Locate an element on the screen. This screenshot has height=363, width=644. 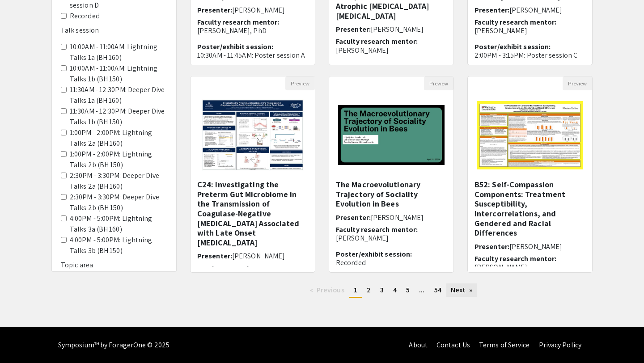
span: 2 is located at coordinates (368, 290).